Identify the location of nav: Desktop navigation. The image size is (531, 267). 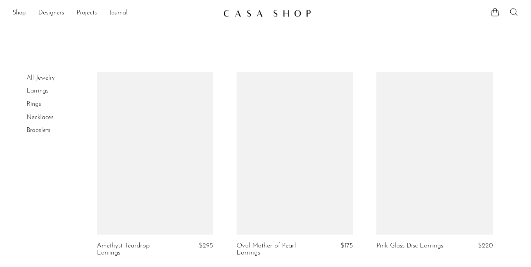
(115, 13).